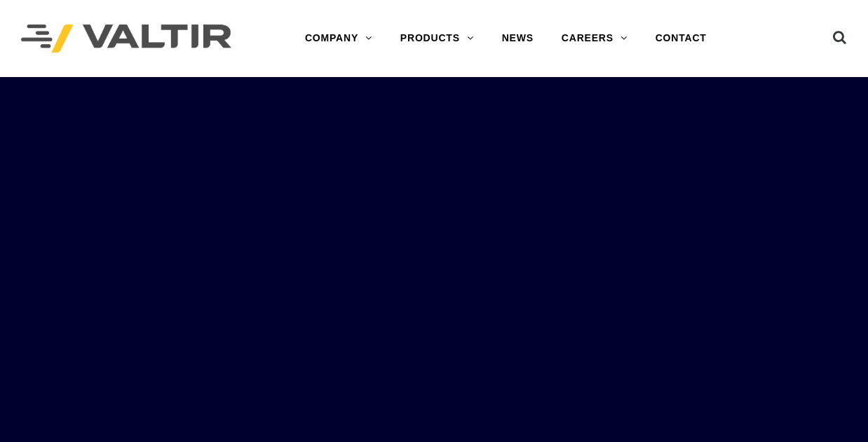  What do you see at coordinates (681, 38) in the screenshot?
I see `a: CONTACT` at bounding box center [681, 38].